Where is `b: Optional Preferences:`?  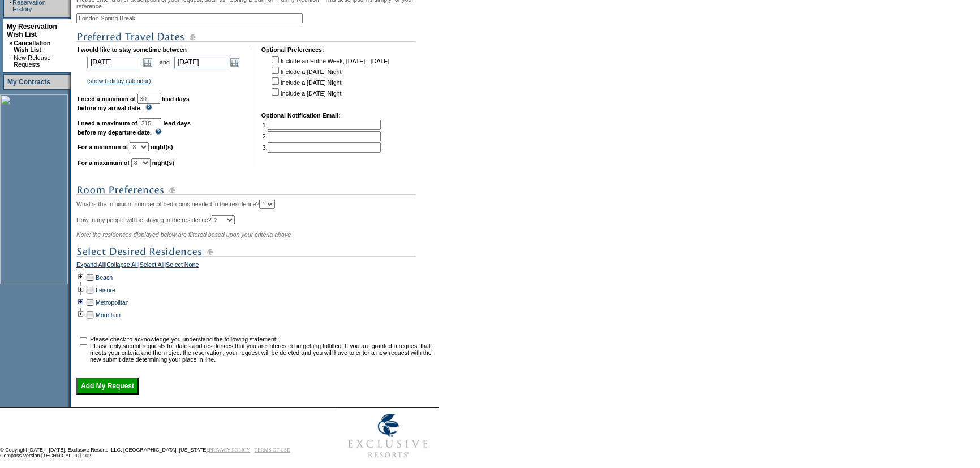
b: Optional Preferences: is located at coordinates (292, 50).